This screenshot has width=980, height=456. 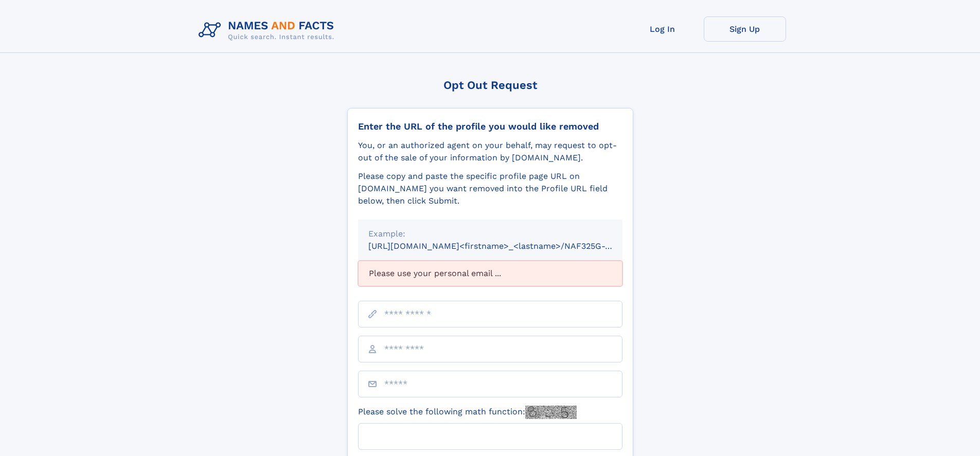 What do you see at coordinates (490, 274) in the screenshot?
I see `div: Please use your personal email ...` at bounding box center [490, 274].